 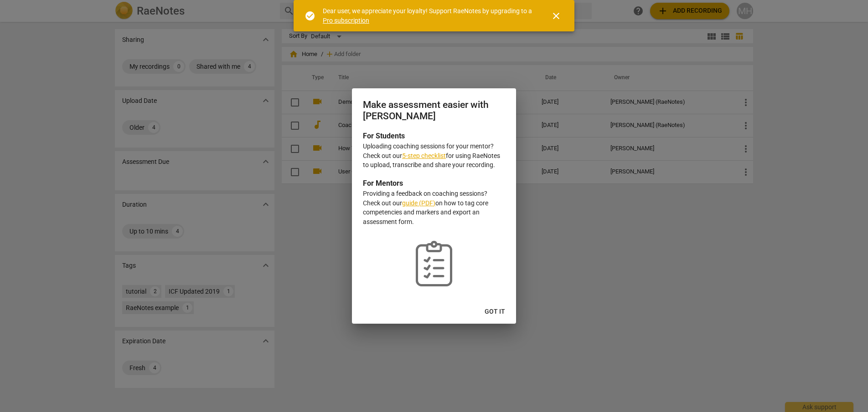 I want to click on p: Providing a feedback on coaching sessions? Check out our on how to tag core competencies and mark..., so click(x=434, y=207).